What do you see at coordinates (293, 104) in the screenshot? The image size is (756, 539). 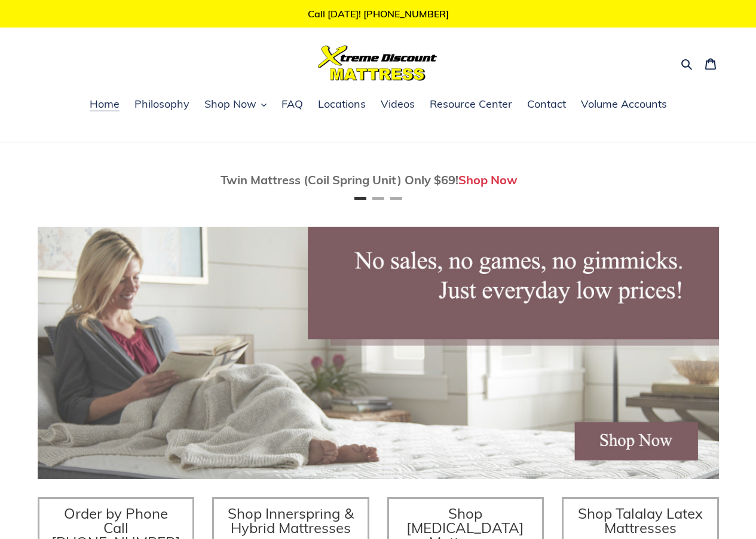 I see `span: FAQ` at bounding box center [293, 104].